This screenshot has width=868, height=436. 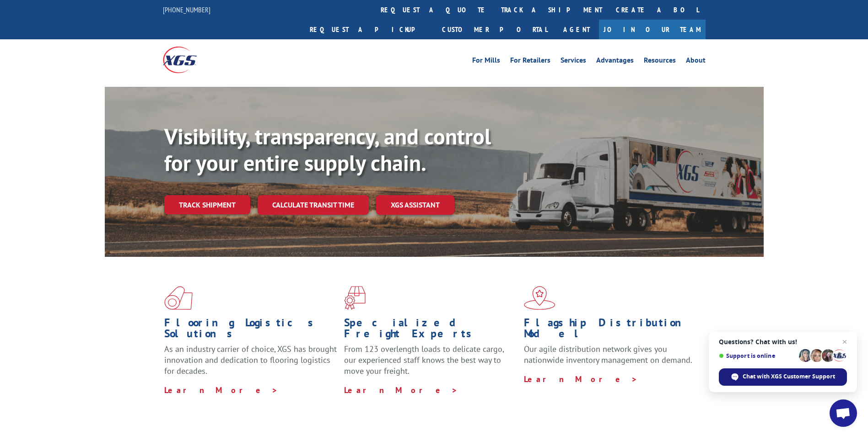 What do you see at coordinates (494, 29) in the screenshot?
I see `a: Customer Portal` at bounding box center [494, 29].